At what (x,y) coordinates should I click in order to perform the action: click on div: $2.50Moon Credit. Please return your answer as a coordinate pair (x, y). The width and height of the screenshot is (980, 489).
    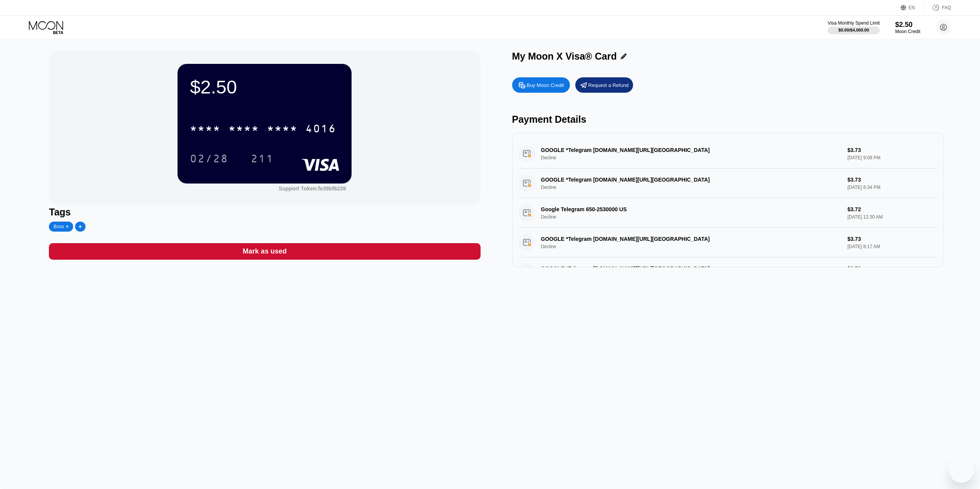
    Looking at the image, I should click on (907, 27).